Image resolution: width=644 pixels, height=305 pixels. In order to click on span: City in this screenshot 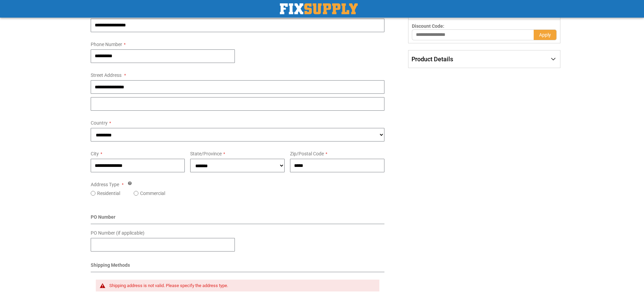, I will do `click(95, 154)`.